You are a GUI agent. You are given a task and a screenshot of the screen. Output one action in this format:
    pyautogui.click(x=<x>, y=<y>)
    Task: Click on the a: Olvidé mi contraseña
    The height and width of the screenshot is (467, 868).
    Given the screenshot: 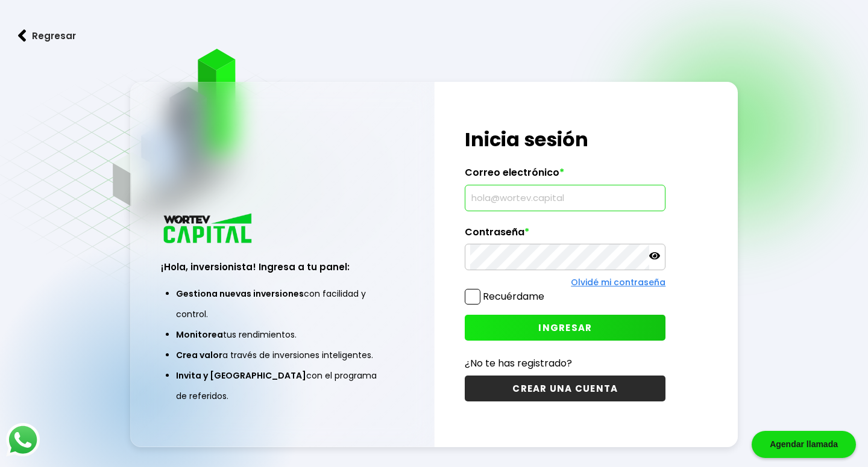 What is the action you would take?
    pyautogui.click(x=618, y=282)
    